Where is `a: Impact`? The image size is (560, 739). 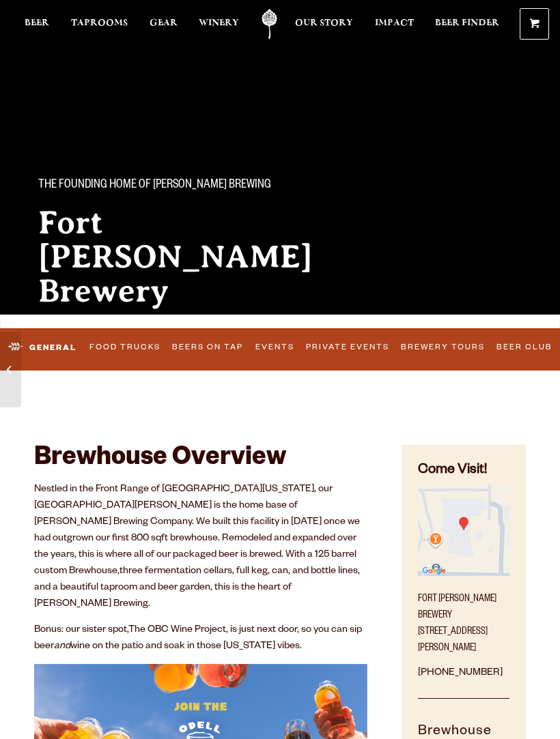
a: Impact is located at coordinates (394, 24).